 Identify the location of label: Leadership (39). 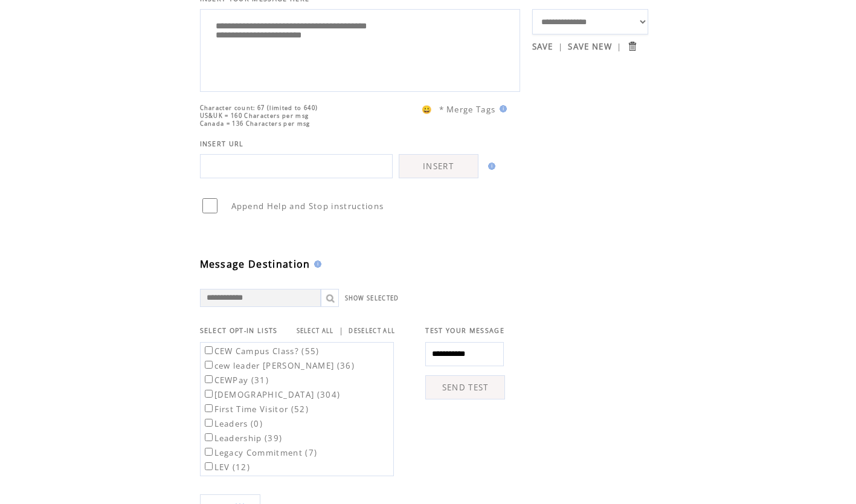
(242, 438).